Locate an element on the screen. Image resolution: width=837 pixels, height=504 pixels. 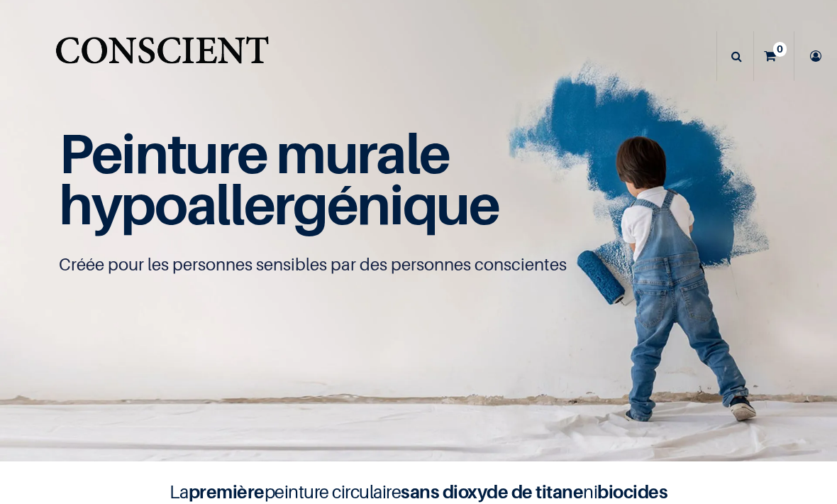
b: biocides is located at coordinates (632, 491).